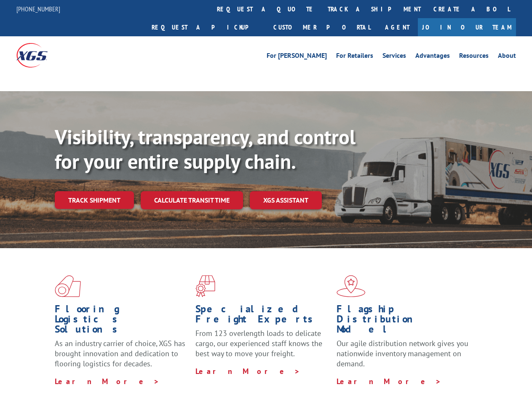 This screenshot has height=398, width=532. What do you see at coordinates (205, 149) in the screenshot?
I see `b: Visibility, transparency, and control for your entire supply chain.` at bounding box center [205, 149].